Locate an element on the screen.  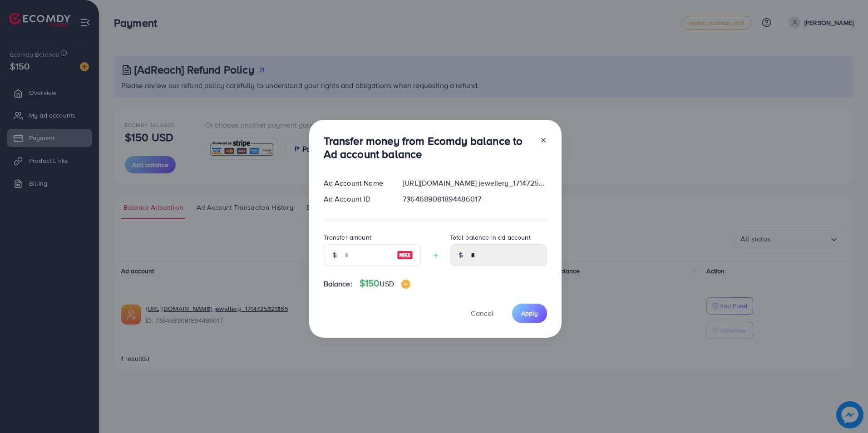
span: Apply is located at coordinates (529, 313).